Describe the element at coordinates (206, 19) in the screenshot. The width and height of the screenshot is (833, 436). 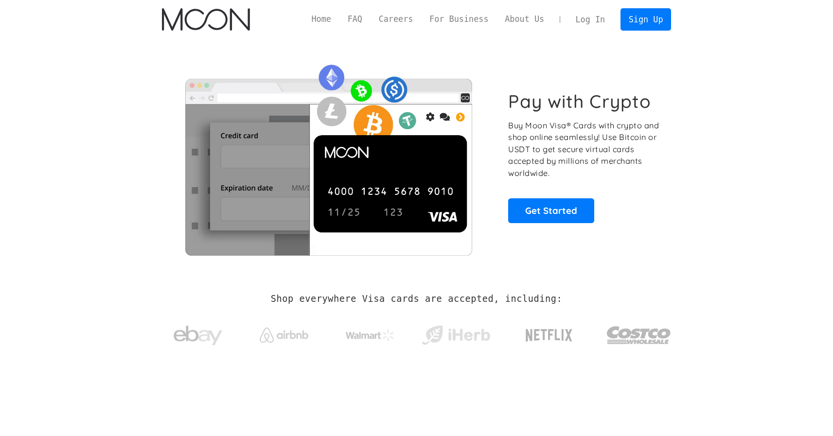
I see `img: Moon Logo` at that location.